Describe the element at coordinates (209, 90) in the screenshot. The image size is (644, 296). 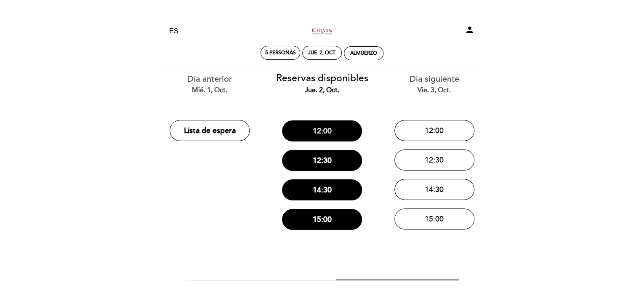
I see `div: mié. 1, oct.` at that location.